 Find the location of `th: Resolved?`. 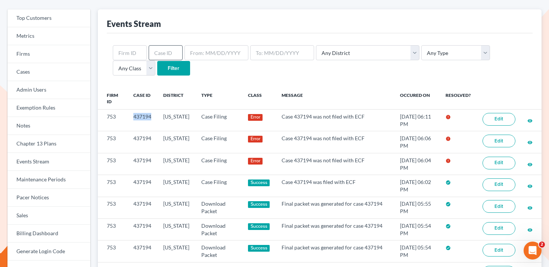

th: Resolved? is located at coordinates (458, 99).